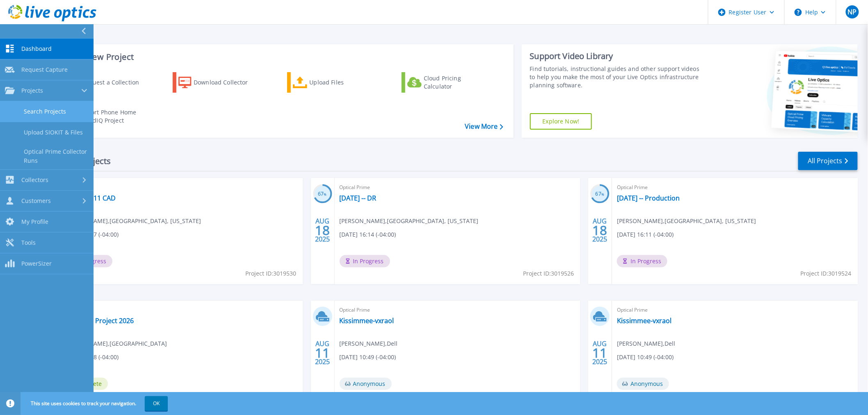 Image resolution: width=868 pixels, height=415 pixels. Describe the element at coordinates (226, 82) in the screenshot. I see `div: Download Collector` at that location.